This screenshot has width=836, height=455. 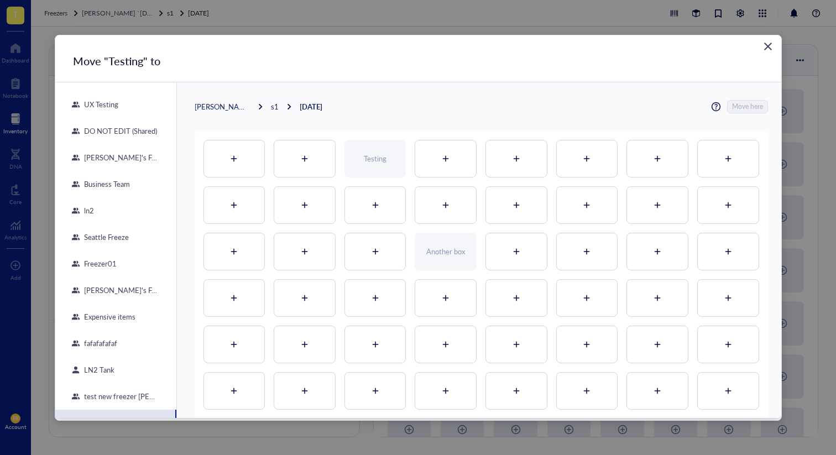 What do you see at coordinates (104, 237) in the screenshot?
I see `div: Seattle Freeze` at bounding box center [104, 237].